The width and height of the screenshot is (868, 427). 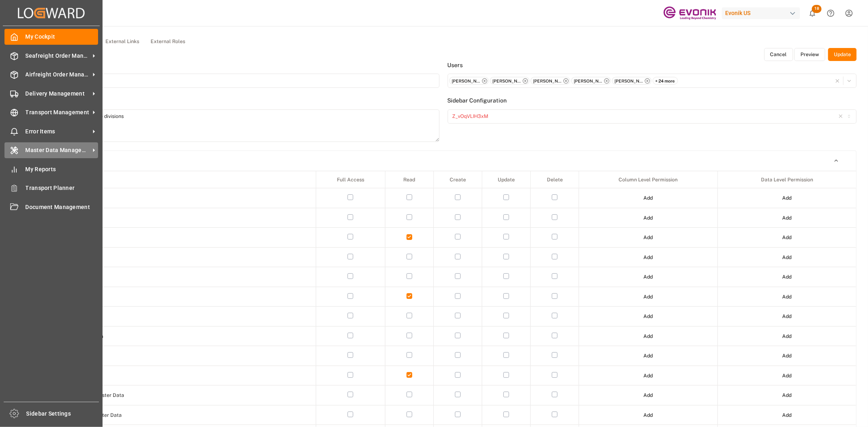 What do you see at coordinates (665, 81) in the screenshot?
I see `div: + 24 more` at bounding box center [665, 81].